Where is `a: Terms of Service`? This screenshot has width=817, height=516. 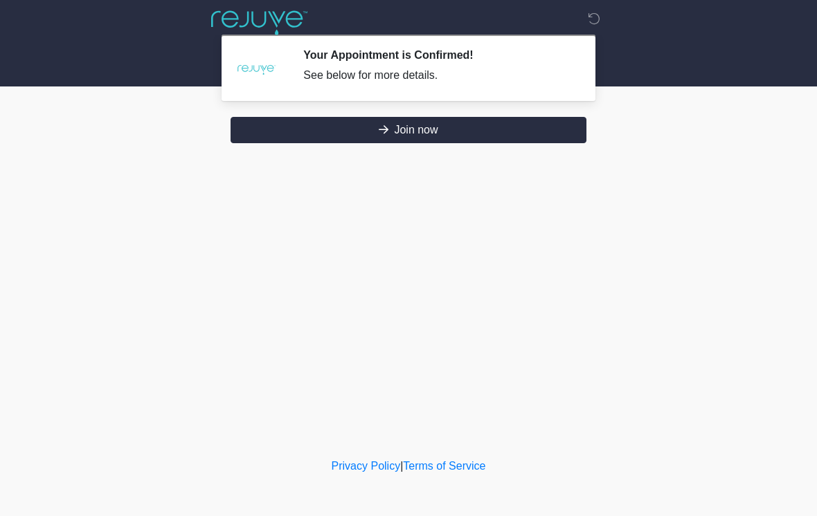 a: Terms of Service is located at coordinates (444, 466).